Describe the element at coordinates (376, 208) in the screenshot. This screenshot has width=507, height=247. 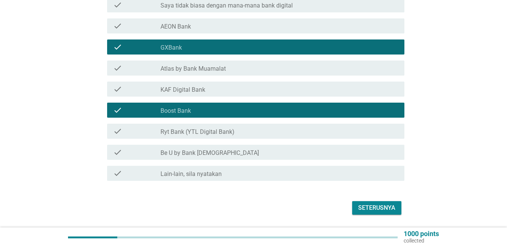
I see `div: Seterusnya` at that location.